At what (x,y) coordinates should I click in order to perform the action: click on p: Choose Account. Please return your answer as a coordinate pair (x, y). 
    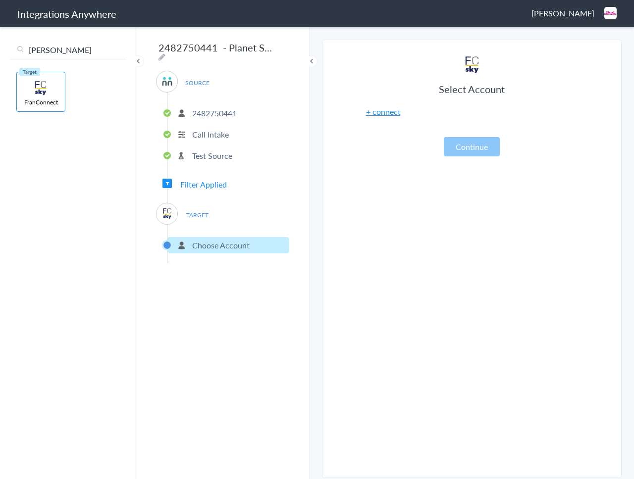
    Looking at the image, I should click on (221, 245).